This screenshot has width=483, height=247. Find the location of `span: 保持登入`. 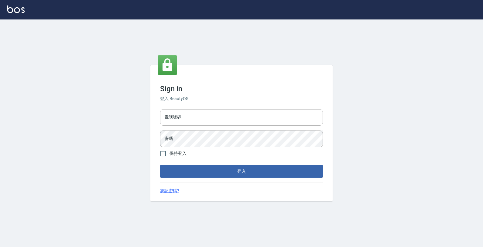

span: 保持登入 is located at coordinates (178, 153).